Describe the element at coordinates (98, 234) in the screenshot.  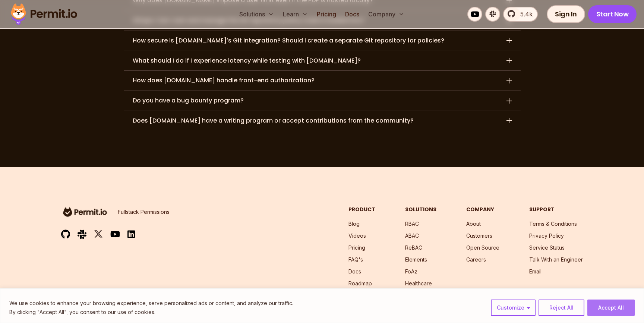
I see `img: twitter` at that location.